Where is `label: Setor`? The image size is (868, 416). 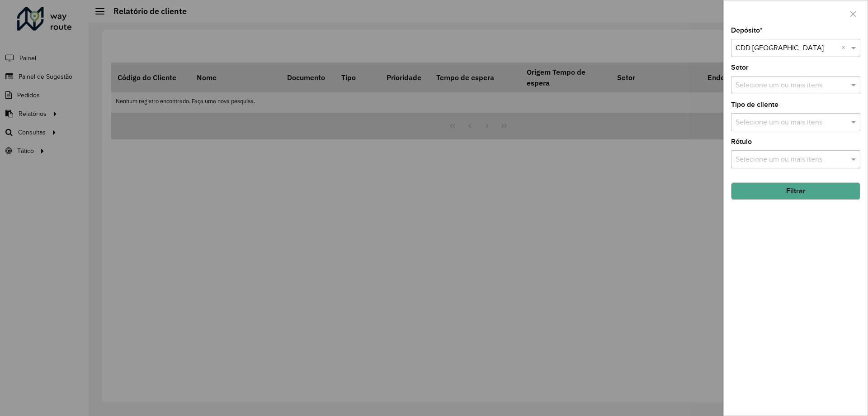 label: Setor is located at coordinates (740, 68).